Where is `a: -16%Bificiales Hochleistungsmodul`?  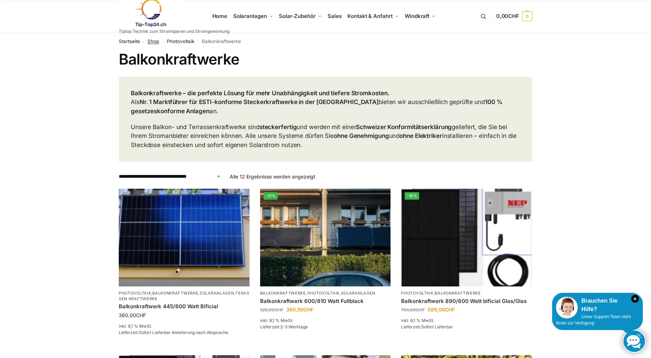 a: -16%Bificiales Hochleistungsmodul is located at coordinates (466, 238).